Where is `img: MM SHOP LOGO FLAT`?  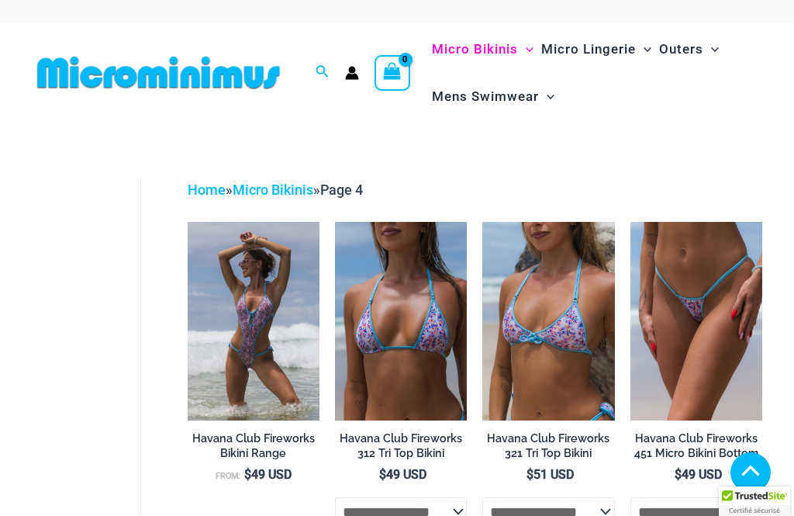 img: MM SHOP LOGO FLAT is located at coordinates (158, 72).